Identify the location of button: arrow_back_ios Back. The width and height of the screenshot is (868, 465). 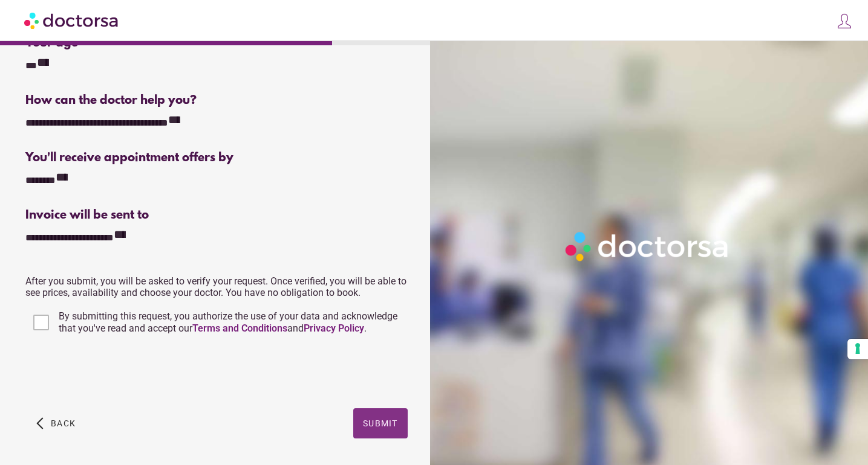
(55, 424).